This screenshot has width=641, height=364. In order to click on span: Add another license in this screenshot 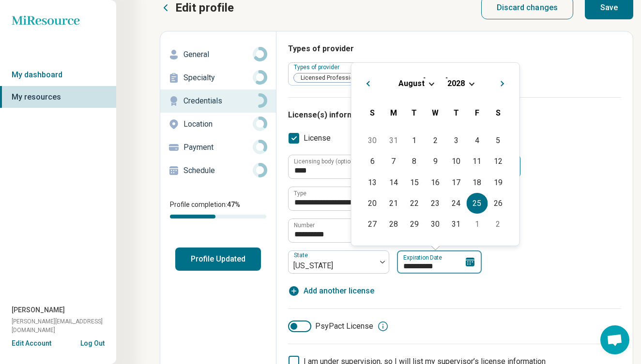, I will do `click(339, 291)`.